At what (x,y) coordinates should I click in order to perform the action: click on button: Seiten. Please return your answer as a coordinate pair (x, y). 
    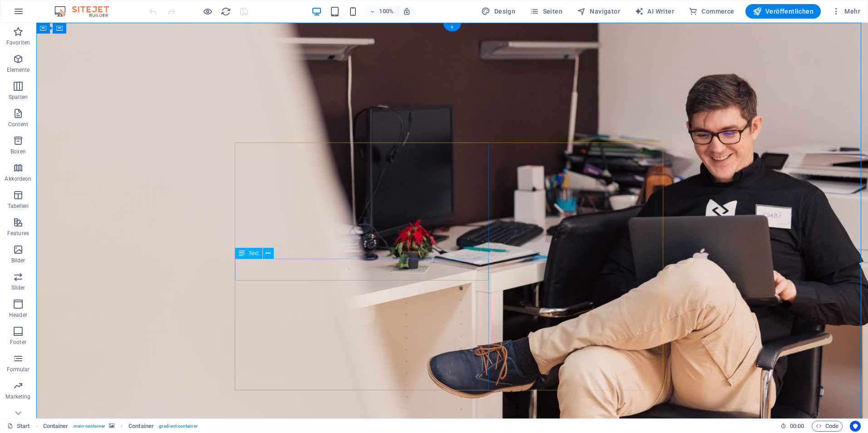
    Looking at the image, I should click on (546, 12).